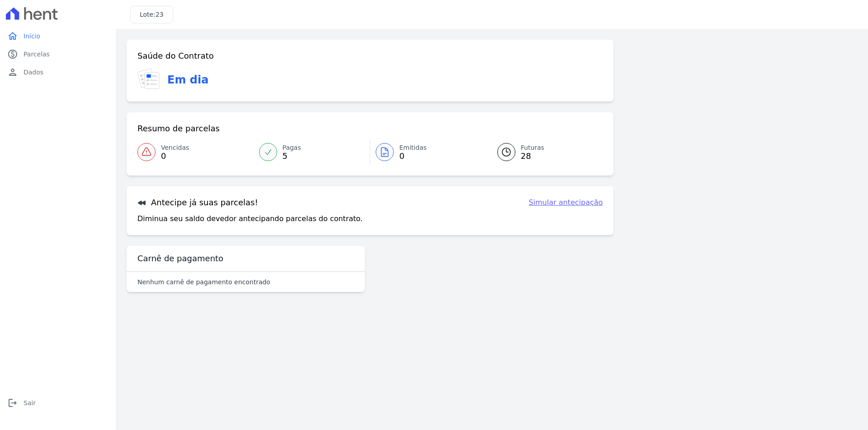  I want to click on span: Vencidas, so click(175, 147).